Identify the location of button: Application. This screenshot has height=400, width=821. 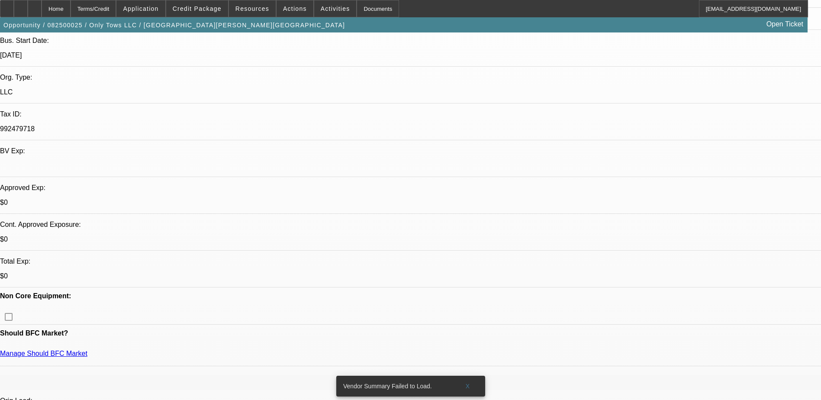
(141, 9).